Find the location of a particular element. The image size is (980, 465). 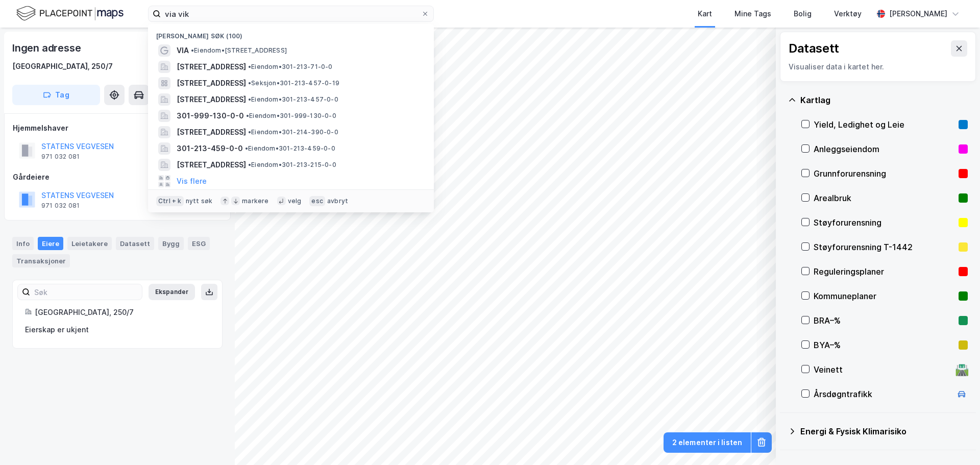

div: Mine Tags is located at coordinates (753, 14).